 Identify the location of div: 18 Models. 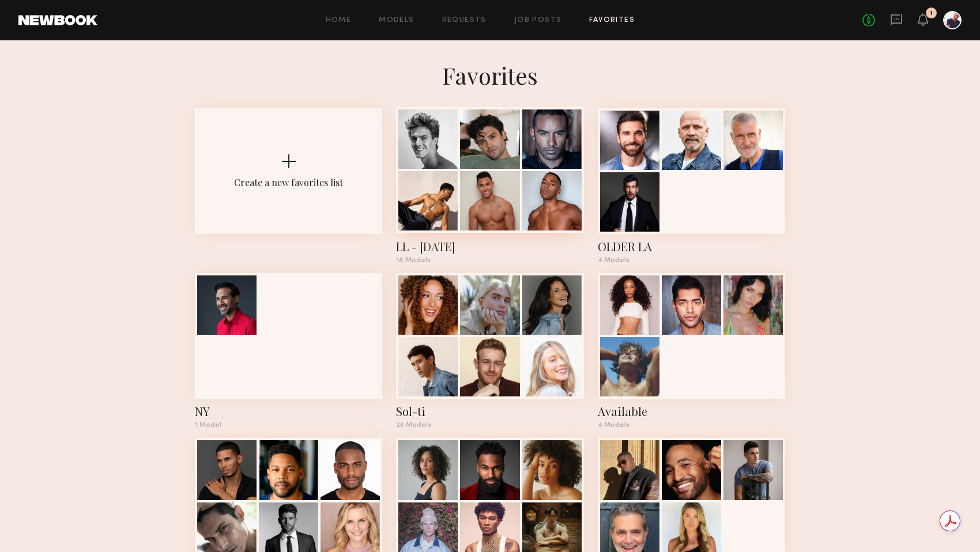
(490, 261).